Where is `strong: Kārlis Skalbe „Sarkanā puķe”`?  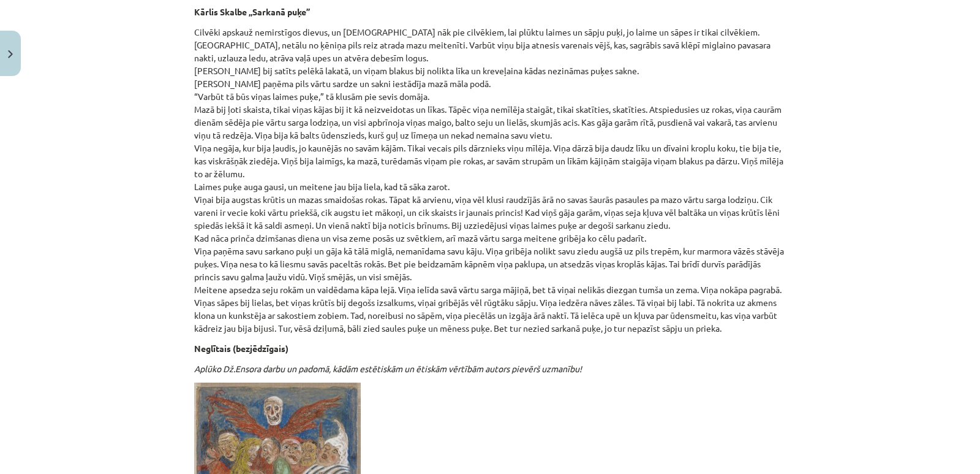 strong: Kārlis Skalbe „Sarkanā puķe” is located at coordinates (251, 12).